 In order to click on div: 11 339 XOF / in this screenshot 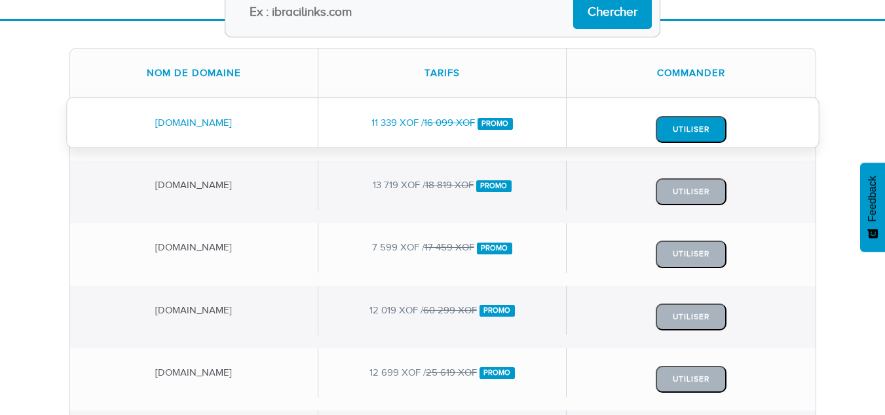, I will do `click(442, 123)`.